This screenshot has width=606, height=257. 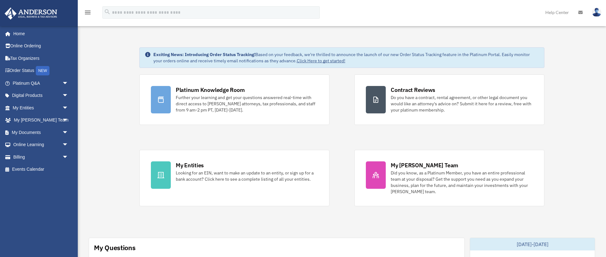 What do you see at coordinates (413, 90) in the screenshot?
I see `div: Contract Reviews` at bounding box center [413, 90].